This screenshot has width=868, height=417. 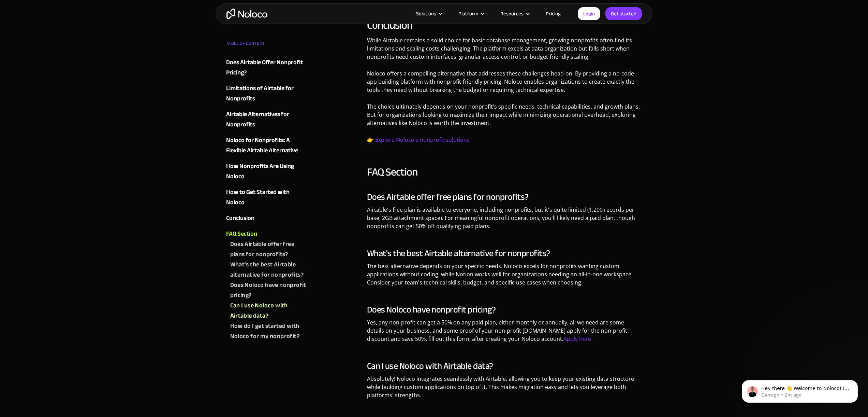 What do you see at coordinates (267, 68) in the screenshot?
I see `a: Does Airtable Offer Nonprofit Pricing?` at bounding box center [267, 68].